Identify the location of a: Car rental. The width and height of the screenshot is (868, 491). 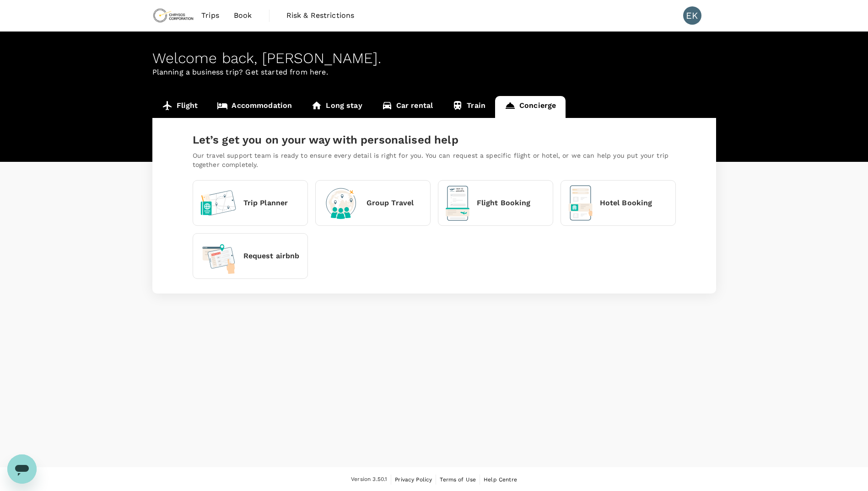
(407, 107).